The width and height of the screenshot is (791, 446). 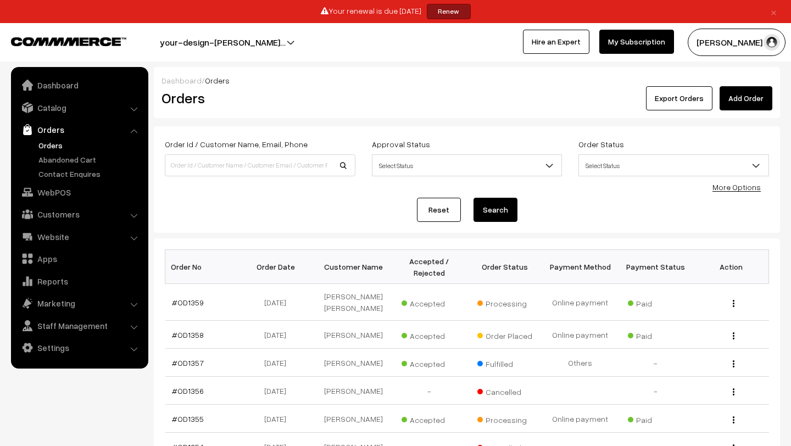 What do you see at coordinates (79, 326) in the screenshot?
I see `a: Staff Management` at bounding box center [79, 326].